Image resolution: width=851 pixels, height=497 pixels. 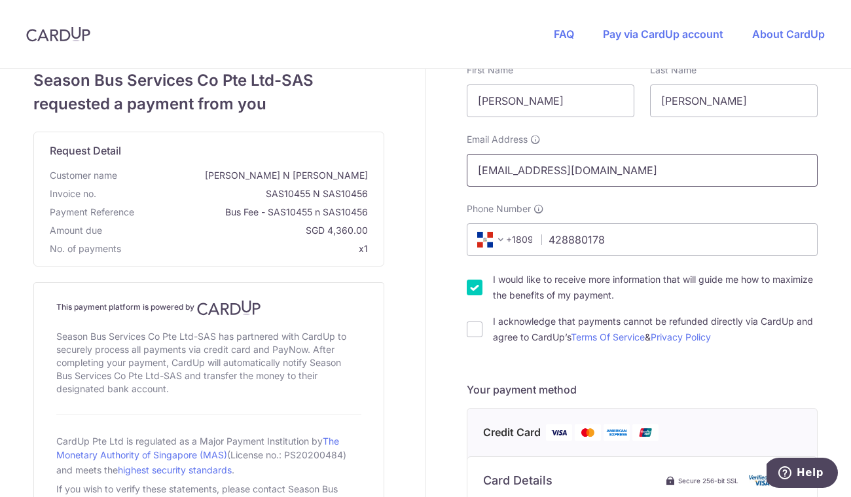 I want to click on span: SAS10455 N SAS10456, so click(x=234, y=194).